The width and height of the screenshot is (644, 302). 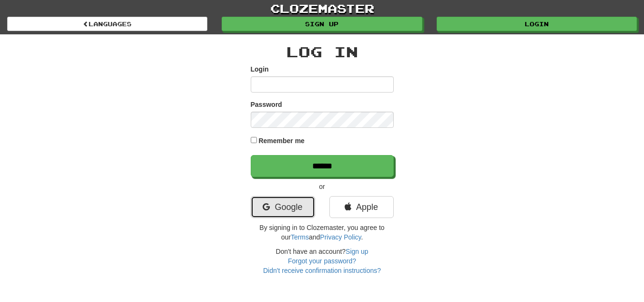 I want to click on p: or, so click(x=322, y=186).